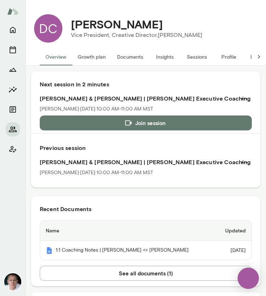  Describe the element at coordinates (146, 209) in the screenshot. I see `h6: Recent Documents` at that location.